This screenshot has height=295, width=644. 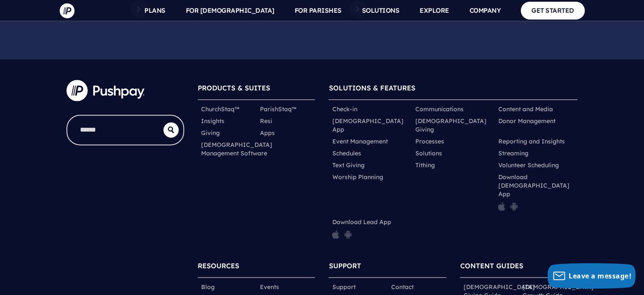 What do you see at coordinates (531, 141) in the screenshot?
I see `a: Reporting and Insights` at bounding box center [531, 141].